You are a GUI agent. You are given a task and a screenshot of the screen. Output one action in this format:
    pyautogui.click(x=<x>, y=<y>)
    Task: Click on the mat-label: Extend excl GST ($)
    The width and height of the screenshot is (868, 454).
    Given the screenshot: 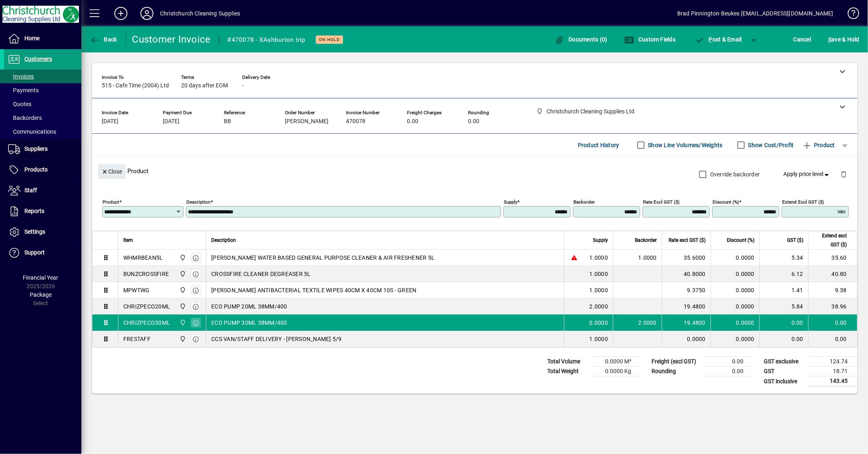 What is the action you would take?
    pyautogui.click(x=803, y=202)
    